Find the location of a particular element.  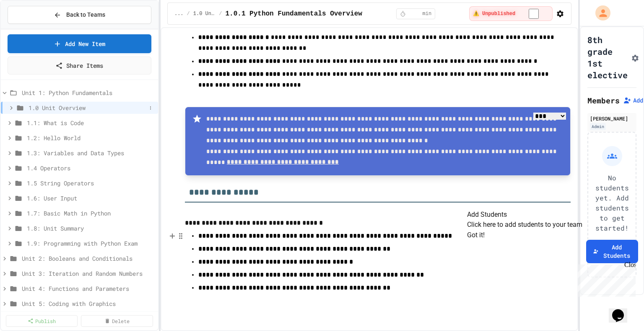

a: Add New Item is located at coordinates (79, 44).